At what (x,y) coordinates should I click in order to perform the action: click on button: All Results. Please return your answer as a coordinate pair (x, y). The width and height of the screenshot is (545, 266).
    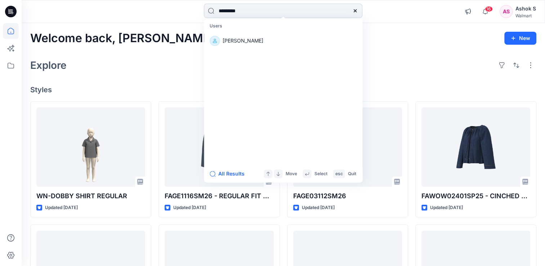
    Looking at the image, I should click on (230, 174).